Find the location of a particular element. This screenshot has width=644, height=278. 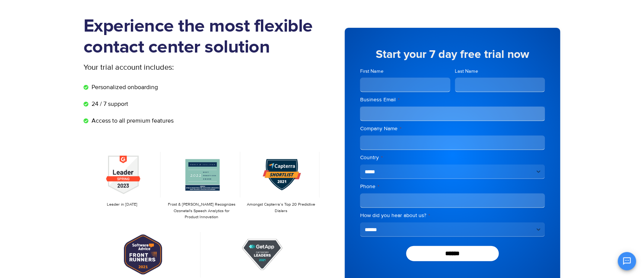

button: Open chat is located at coordinates (627, 262).